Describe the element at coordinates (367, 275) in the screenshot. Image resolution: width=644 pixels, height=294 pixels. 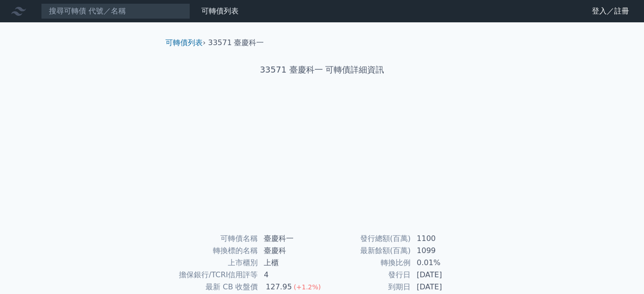
I see `td: 發行日` at that location.